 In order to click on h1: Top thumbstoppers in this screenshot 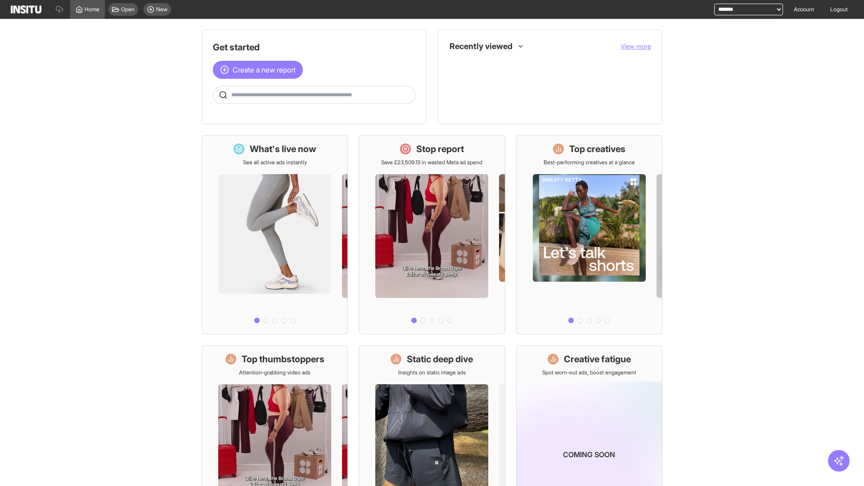, I will do `click(283, 359)`.